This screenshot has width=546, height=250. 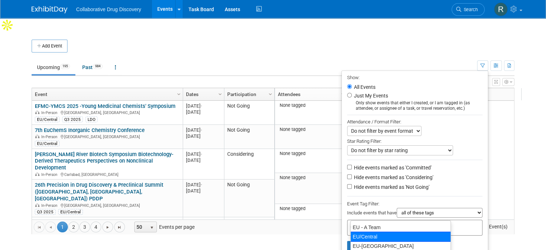 What do you see at coordinates (310, 94) in the screenshot?
I see `a: Attendees` at bounding box center [310, 94].